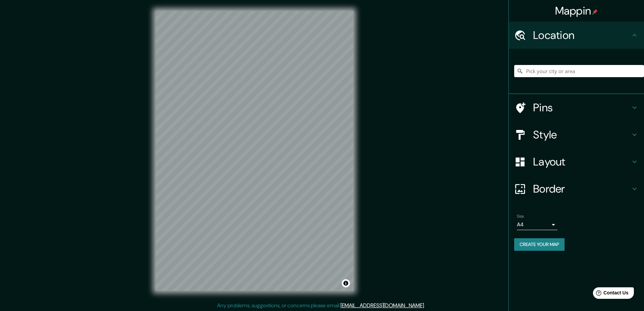  I want to click on h4: Mappin, so click(576, 11).